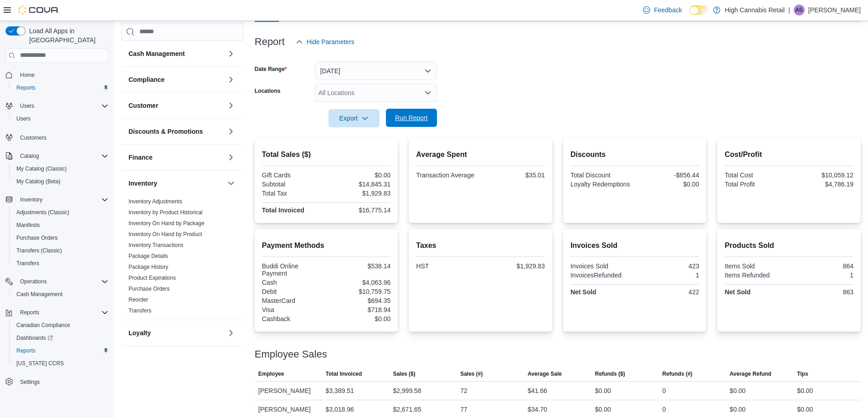 The width and height of the screenshot is (868, 418). What do you see at coordinates (61, 364) in the screenshot?
I see `span: Washington CCRS` at bounding box center [61, 364].